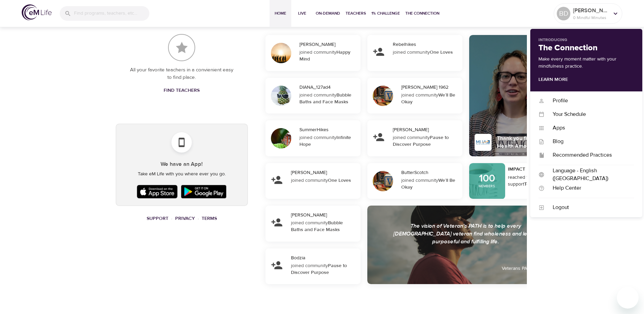  What do you see at coordinates (589, 207) in the screenshot?
I see `div: Logout` at bounding box center [589, 207].